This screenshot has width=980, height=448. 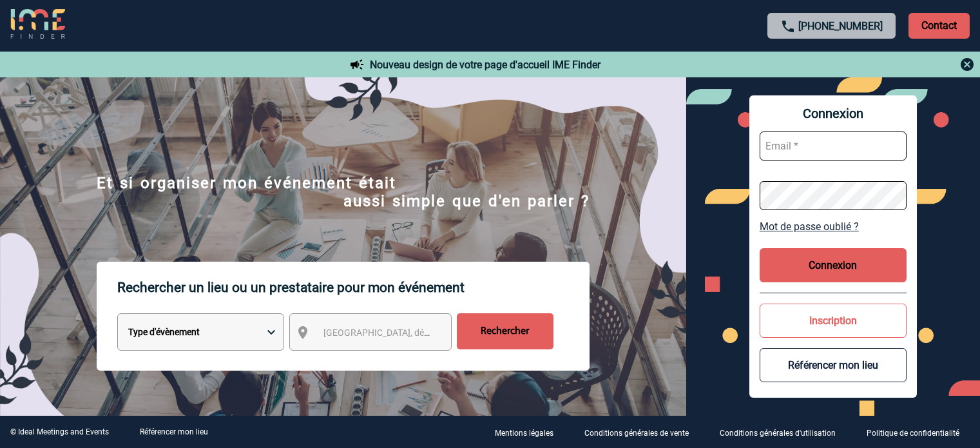 What do you see at coordinates (59, 432) in the screenshot?
I see `div: © Ideal Meetings and Events` at bounding box center [59, 432].